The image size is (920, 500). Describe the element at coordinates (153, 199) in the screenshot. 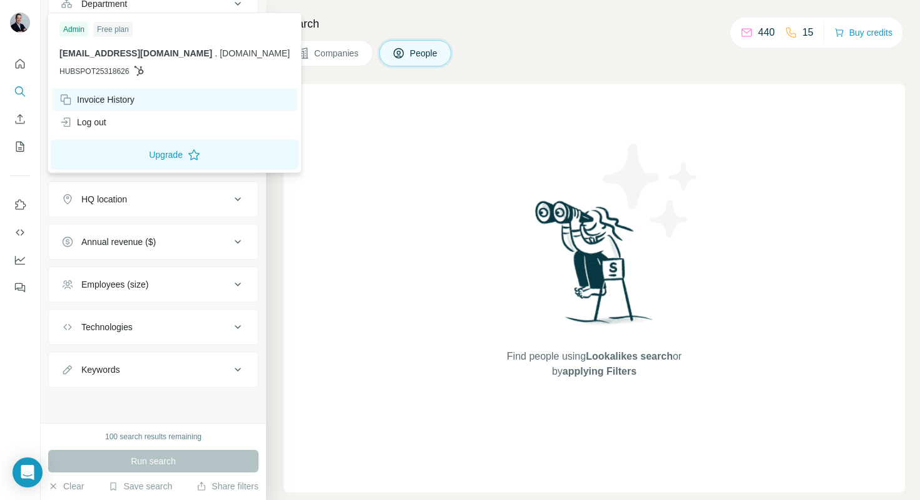

I see `button: HQ location` at that location.